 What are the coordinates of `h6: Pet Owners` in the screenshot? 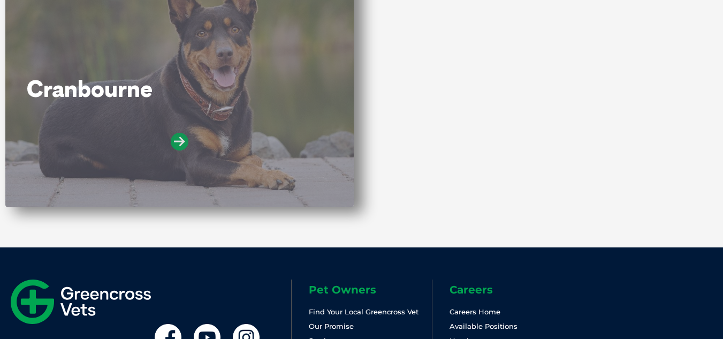 It's located at (370, 289).